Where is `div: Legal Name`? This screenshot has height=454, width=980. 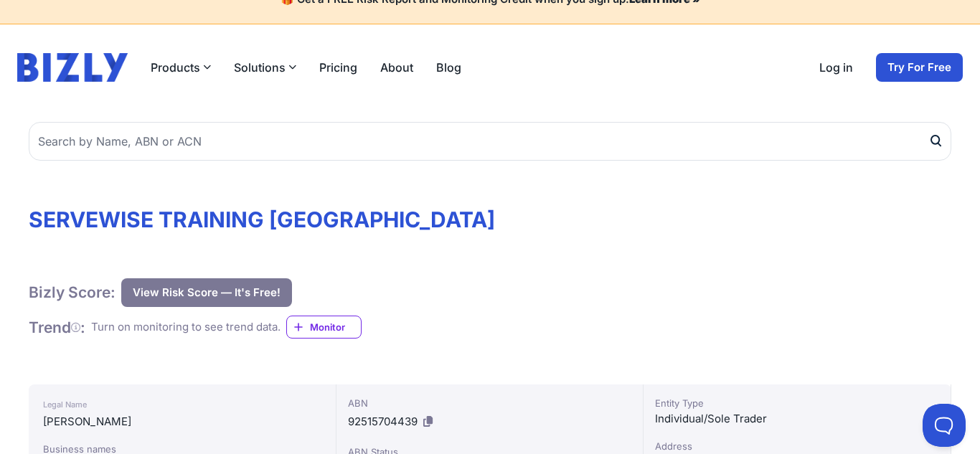 div: Legal Name is located at coordinates (182, 404).